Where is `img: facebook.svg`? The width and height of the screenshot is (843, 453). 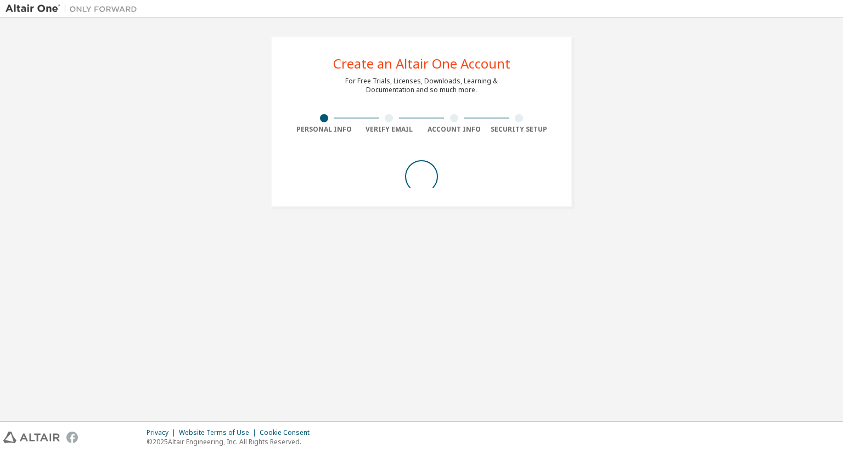
img: facebook.svg is located at coordinates (72, 437).